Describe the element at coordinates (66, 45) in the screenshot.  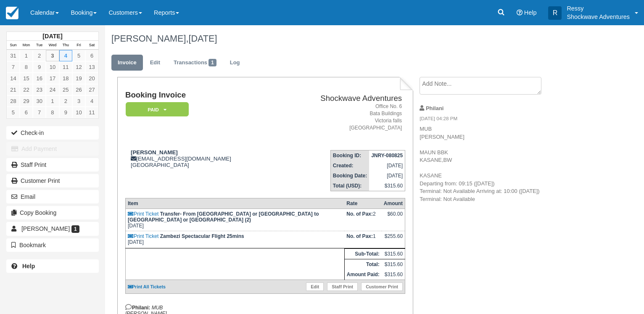
I see `th: Thu` at that location.